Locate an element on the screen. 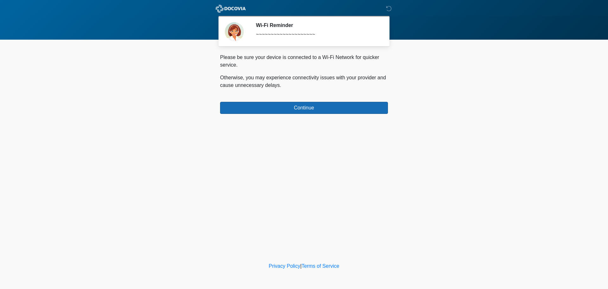 The height and width of the screenshot is (289, 608). img: Agent Avatar is located at coordinates (234, 32).